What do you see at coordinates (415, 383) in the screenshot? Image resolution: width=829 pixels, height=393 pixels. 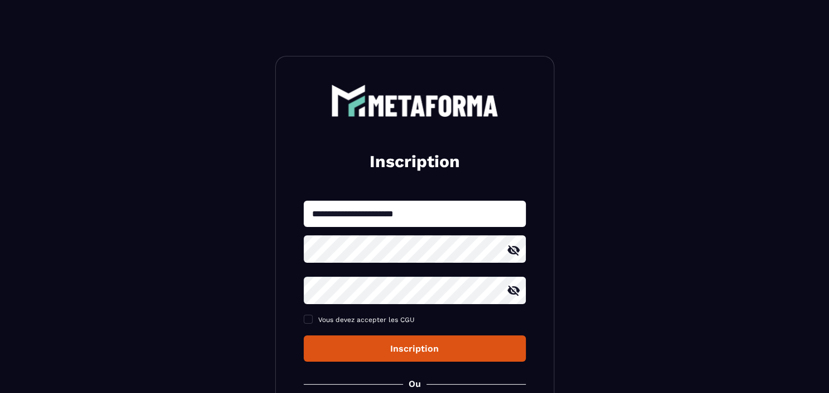 I see `p: Ou` at bounding box center [415, 383].